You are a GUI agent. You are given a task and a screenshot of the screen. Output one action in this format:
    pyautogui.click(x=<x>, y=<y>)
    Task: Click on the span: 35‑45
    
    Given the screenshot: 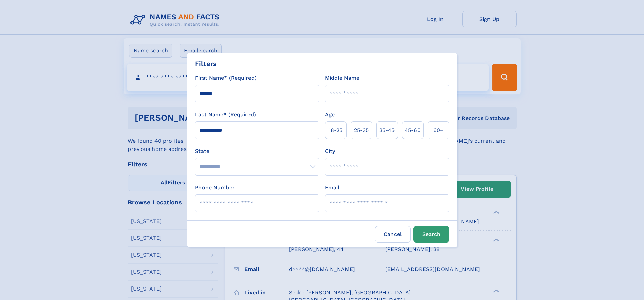 What is the action you would take?
    pyautogui.click(x=387, y=130)
    